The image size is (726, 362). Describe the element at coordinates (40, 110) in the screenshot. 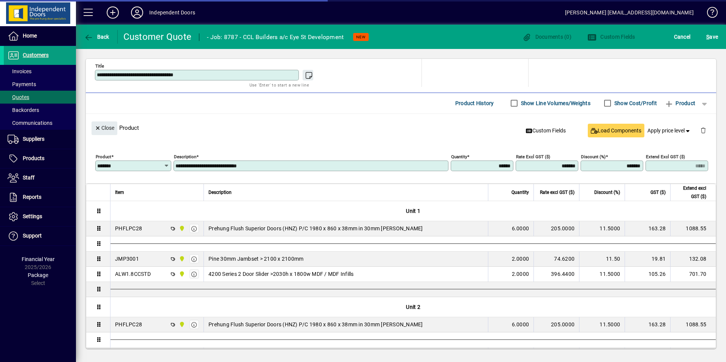

I see `a: Backorders` at that location.